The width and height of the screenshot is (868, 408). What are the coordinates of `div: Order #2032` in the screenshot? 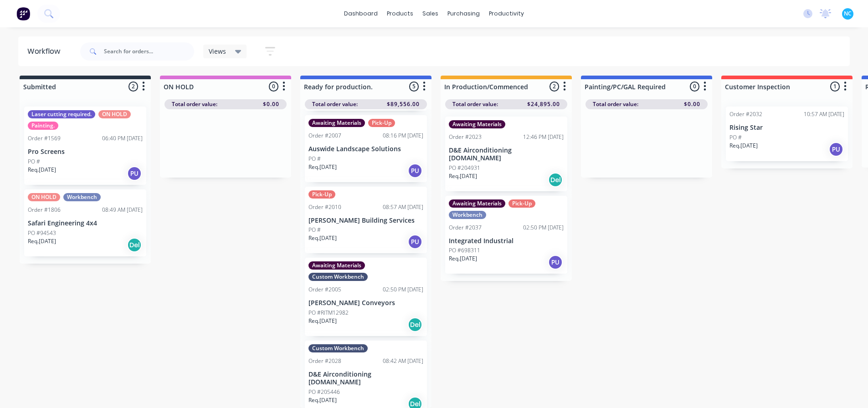 It's located at (746, 115).